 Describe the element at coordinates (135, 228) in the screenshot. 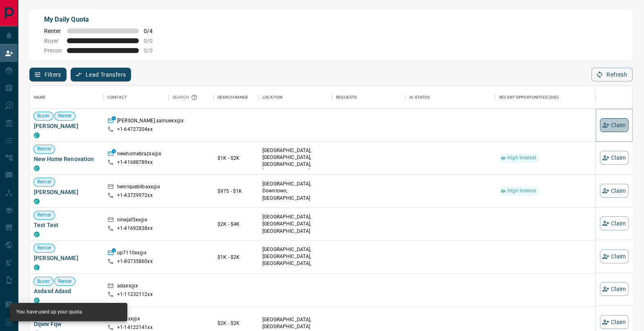

I see `p: +1- 41692838xx` at that location.